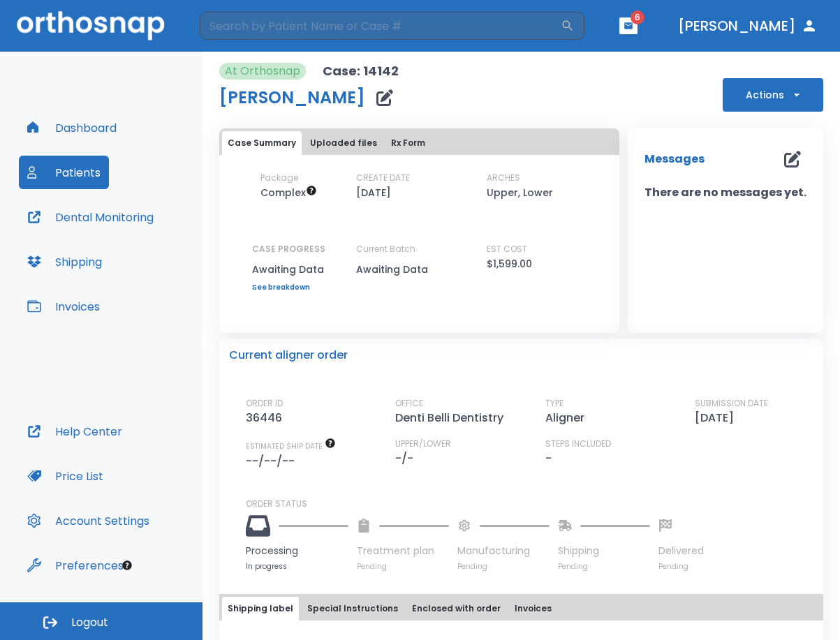 This screenshot has height=640, width=840. Describe the element at coordinates (288, 192) in the screenshot. I see `span: Up to 50 Steps (100 aligners)` at that location.